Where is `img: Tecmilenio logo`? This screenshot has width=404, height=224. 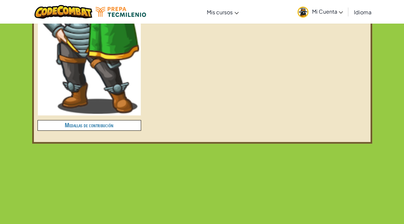
img: Tecmilenio logo is located at coordinates (121, 12).